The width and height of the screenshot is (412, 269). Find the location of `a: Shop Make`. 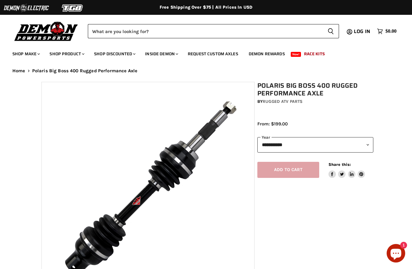

a: Shop Make is located at coordinates (26, 54).